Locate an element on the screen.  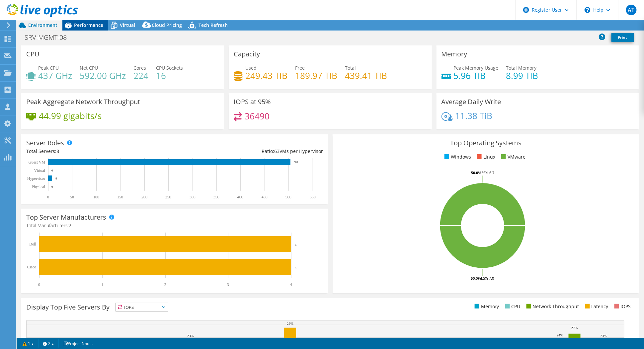
h4: 439.41 TiB is located at coordinates (366, 75).